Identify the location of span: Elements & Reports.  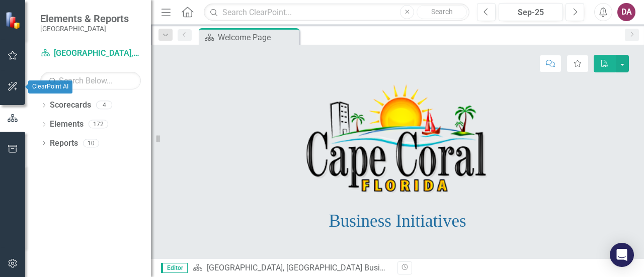
(85, 19).